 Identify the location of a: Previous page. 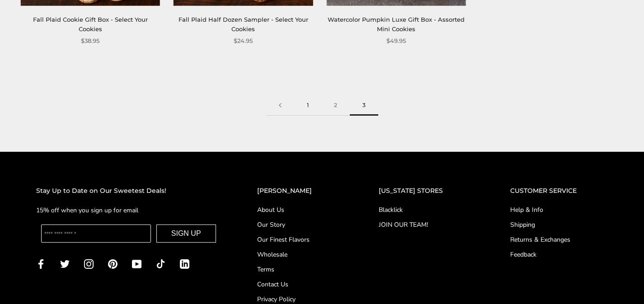
(280, 105).